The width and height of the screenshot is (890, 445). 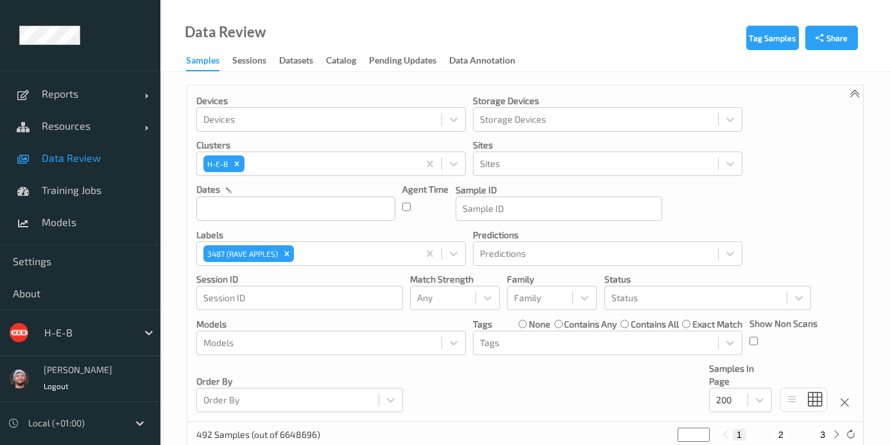 I want to click on p: Storage Devices, so click(x=607, y=101).